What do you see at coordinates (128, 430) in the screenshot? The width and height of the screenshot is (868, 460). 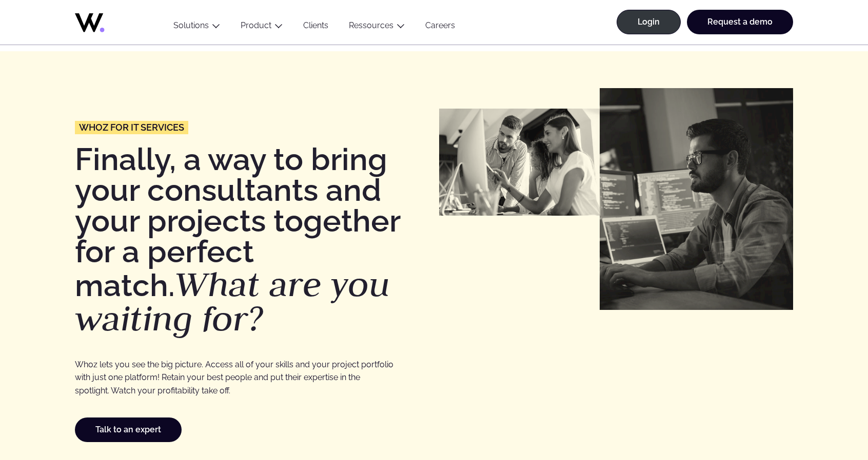 I see `a: Talk to an expert` at bounding box center [128, 430].